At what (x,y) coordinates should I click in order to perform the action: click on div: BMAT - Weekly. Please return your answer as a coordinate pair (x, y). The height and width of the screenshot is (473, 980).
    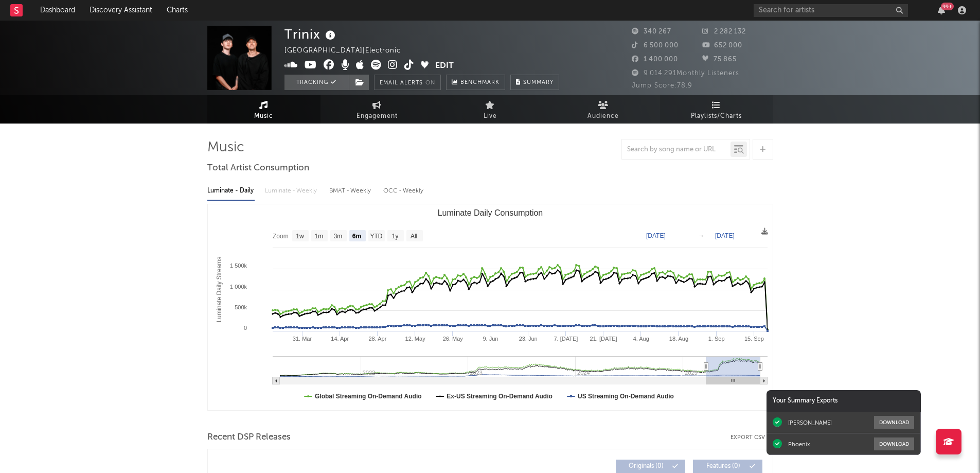
    Looking at the image, I should click on (351, 191).